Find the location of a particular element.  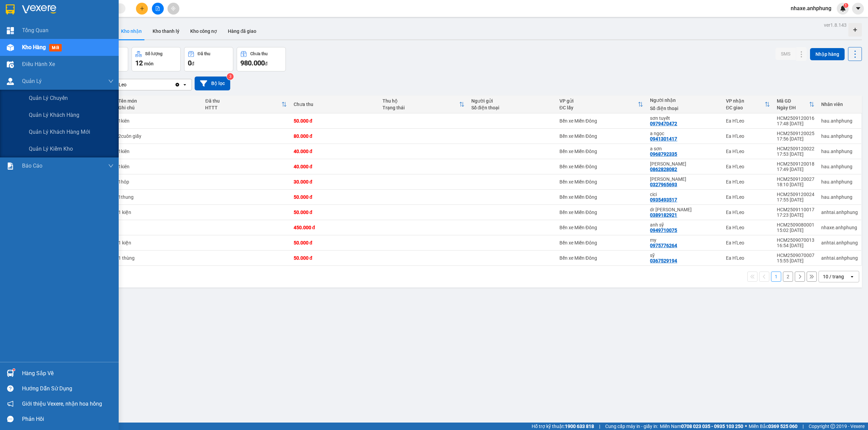

div: 1hôp is located at coordinates (158, 182).